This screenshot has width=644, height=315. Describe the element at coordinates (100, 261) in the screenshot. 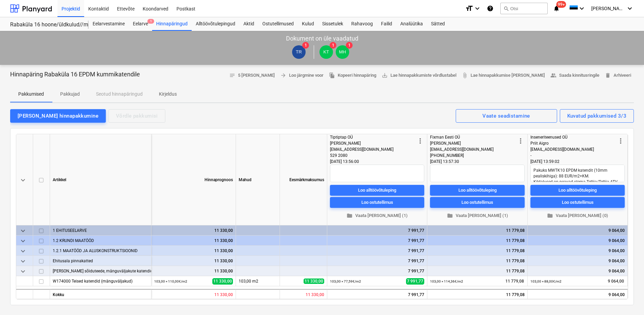

I see `div: Ehitusala pinnakatted` at that location.